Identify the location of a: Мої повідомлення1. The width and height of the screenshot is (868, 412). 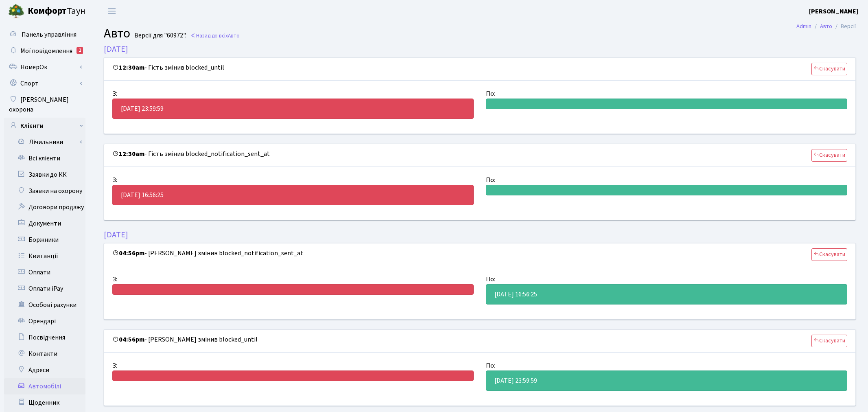
(45, 51).